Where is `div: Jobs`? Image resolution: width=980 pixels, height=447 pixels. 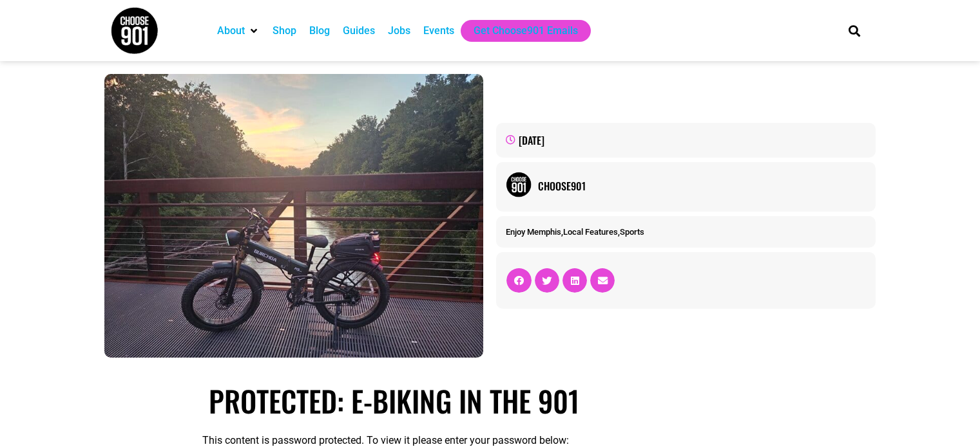 div: Jobs is located at coordinates (399, 31).